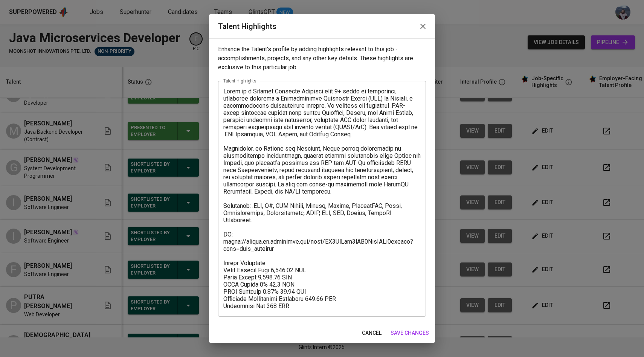 The width and height of the screenshot is (644, 357). What do you see at coordinates (372, 333) in the screenshot?
I see `span: cancel` at bounding box center [372, 333].